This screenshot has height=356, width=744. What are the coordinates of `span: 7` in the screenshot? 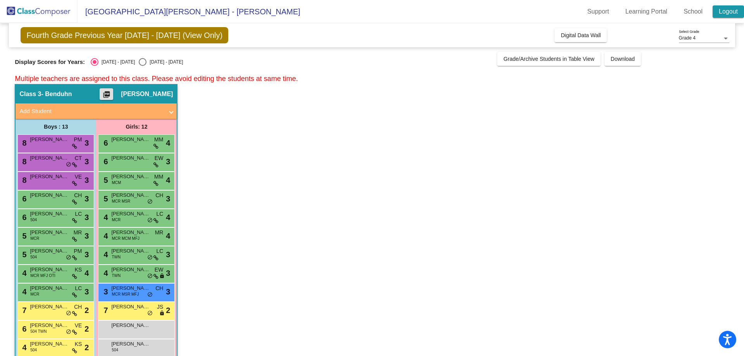 It's located at (23, 310).